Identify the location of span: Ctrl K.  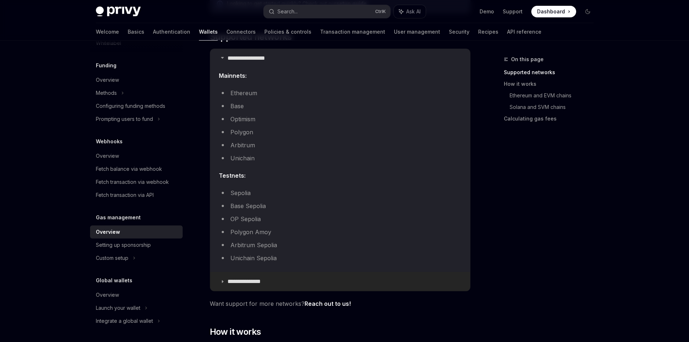
(380, 12).